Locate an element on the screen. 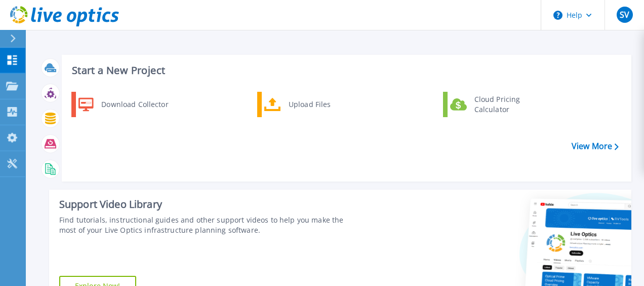 The image size is (644, 286). div: Find tutorials, instructional guides and other support videos to help you make the most of your L... is located at coordinates (211, 225).